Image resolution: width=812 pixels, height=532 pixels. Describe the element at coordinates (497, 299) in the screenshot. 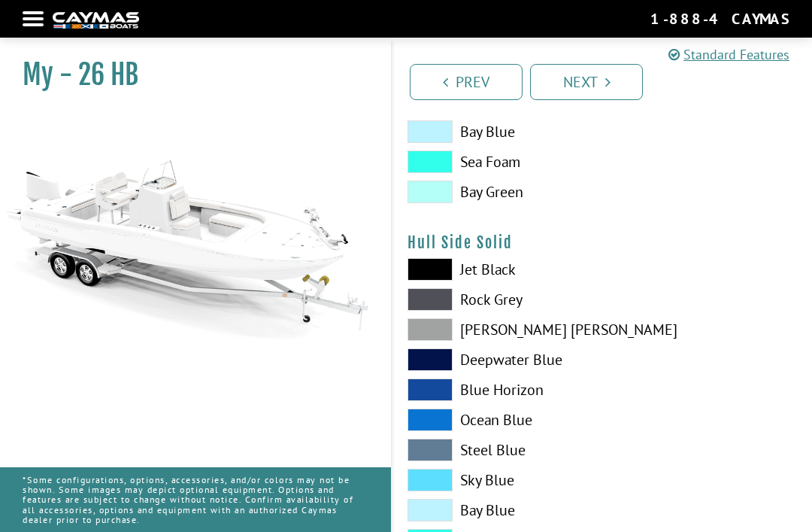

I see `label: Rock Grey` at that location.